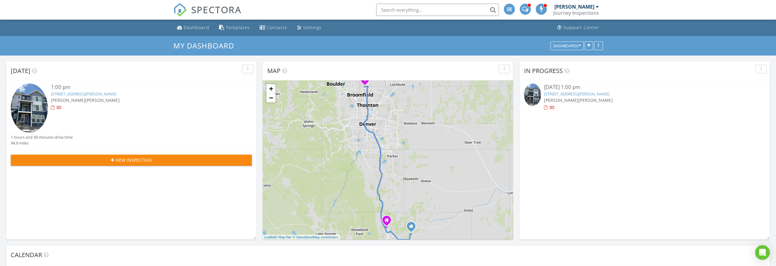 This screenshot has height=266, width=776. I want to click on div: Contacts, so click(277, 27).